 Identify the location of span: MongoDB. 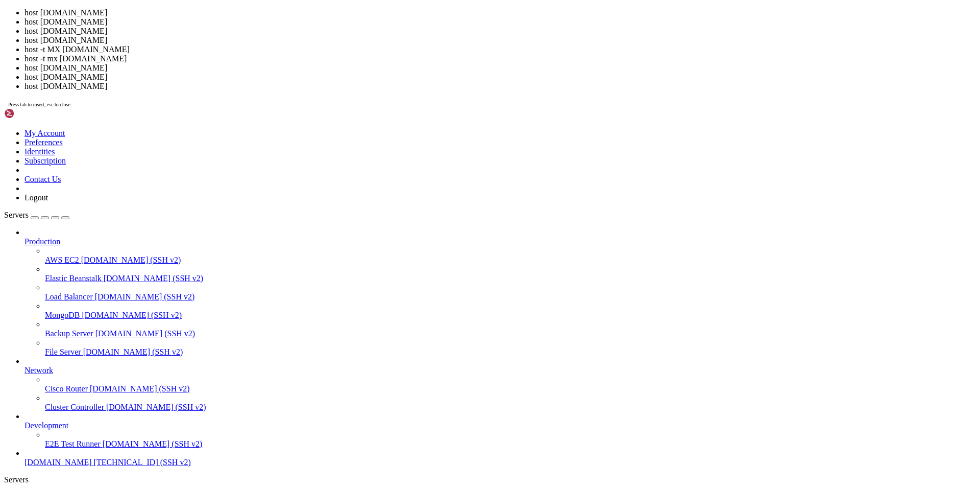
(63, 315).